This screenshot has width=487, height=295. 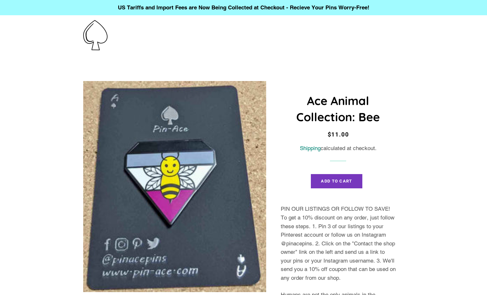 What do you see at coordinates (337, 181) in the screenshot?
I see `span: Add to Cart` at bounding box center [337, 181].